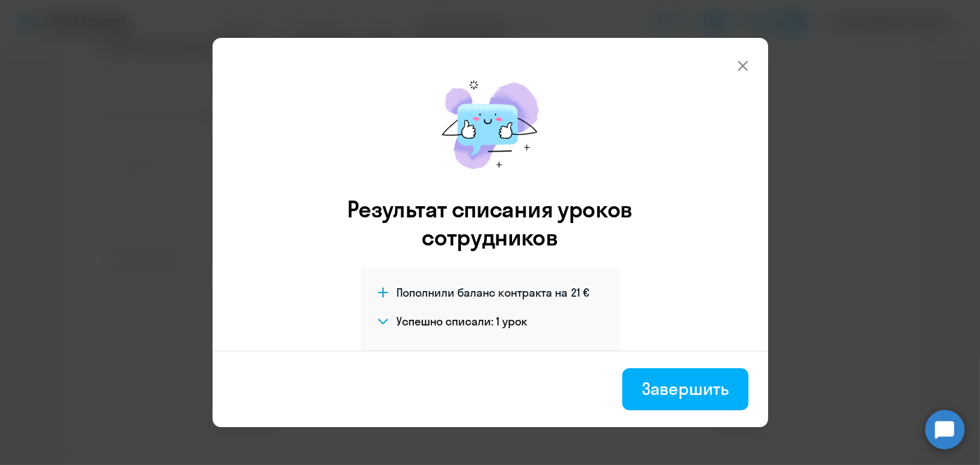 The width and height of the screenshot is (980, 465). I want to click on span: Пополнили баланс контракта на, so click(483, 292).